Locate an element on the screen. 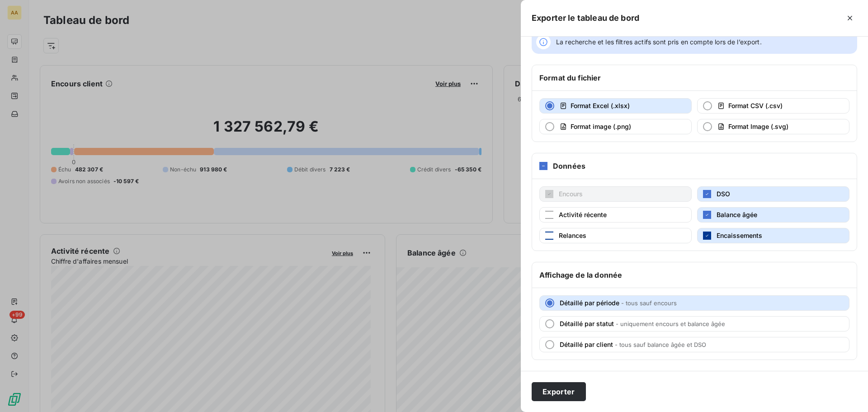 Image resolution: width=868 pixels, height=412 pixels. button: Détaillé par statut - uniquement encours et balance âgée is located at coordinates (695, 324).